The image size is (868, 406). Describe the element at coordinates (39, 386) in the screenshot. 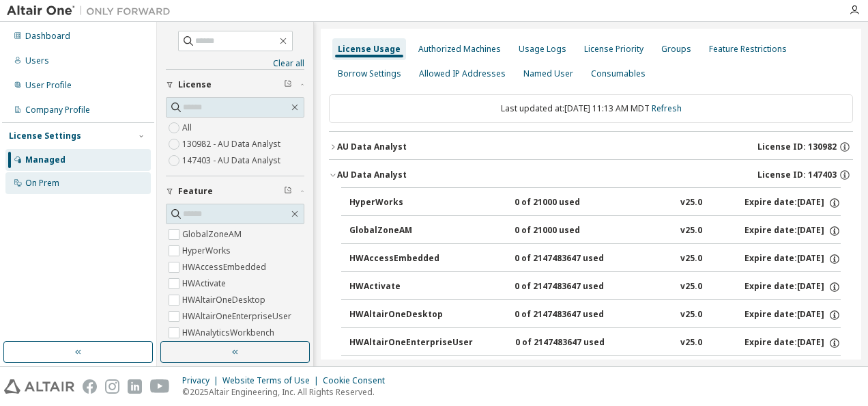

I see `img: altair_logo.svg` at that location.